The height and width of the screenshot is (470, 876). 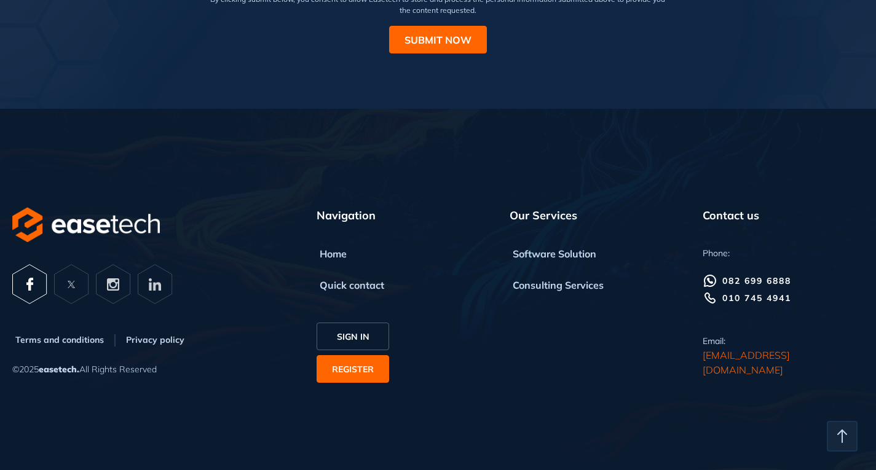 I want to click on span: Phone:, so click(x=747, y=259).